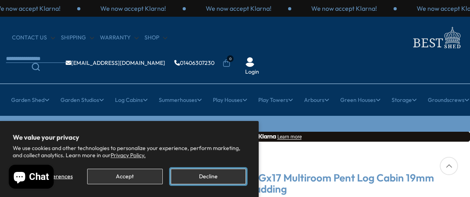 This screenshot has width=470, height=197. I want to click on a: Shipping, so click(77, 38).